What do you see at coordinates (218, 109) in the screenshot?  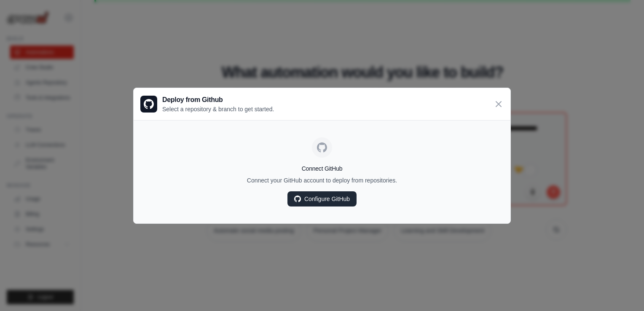 I see `p: Select a repository & branch to get started.` at bounding box center [218, 109].